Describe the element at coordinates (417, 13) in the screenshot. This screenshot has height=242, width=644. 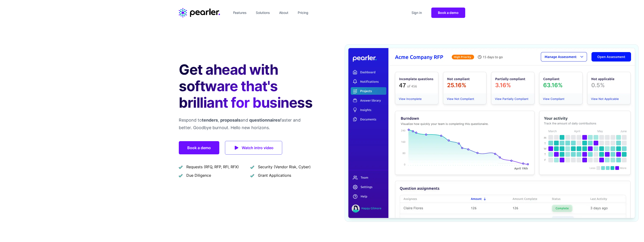
I see `a: Sign in` at that location.